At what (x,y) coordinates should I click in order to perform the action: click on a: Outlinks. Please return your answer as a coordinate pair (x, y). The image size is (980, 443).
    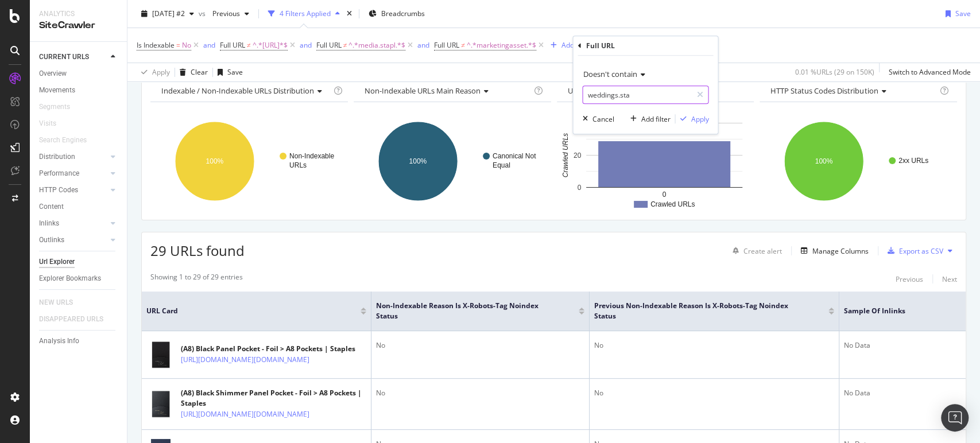
    Looking at the image, I should click on (73, 240).